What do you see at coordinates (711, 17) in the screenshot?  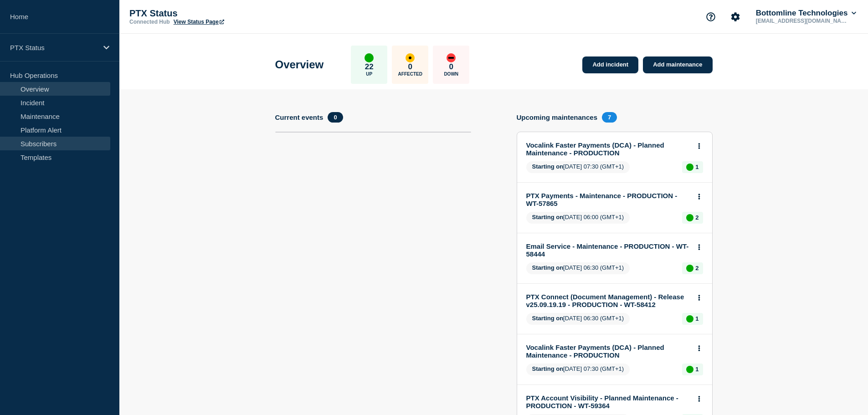 I see `button: Support` at bounding box center [711, 17].